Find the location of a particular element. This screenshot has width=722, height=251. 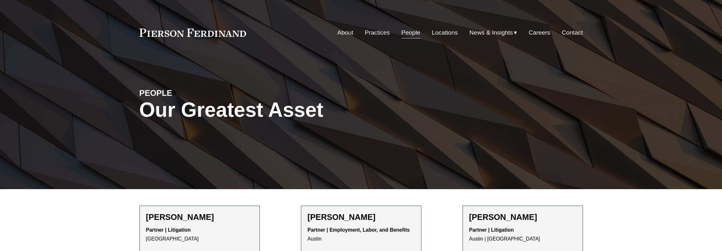

span: News & Insights is located at coordinates (492, 33).